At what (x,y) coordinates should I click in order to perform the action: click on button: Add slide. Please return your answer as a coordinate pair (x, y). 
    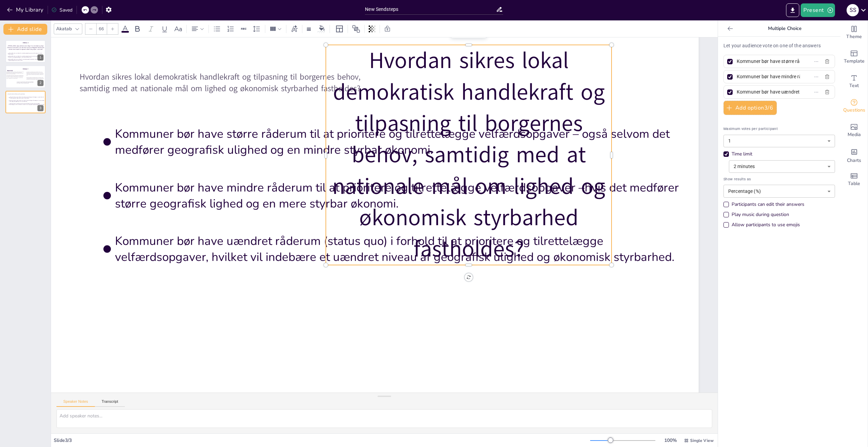
    Looking at the image, I should click on (25, 29).